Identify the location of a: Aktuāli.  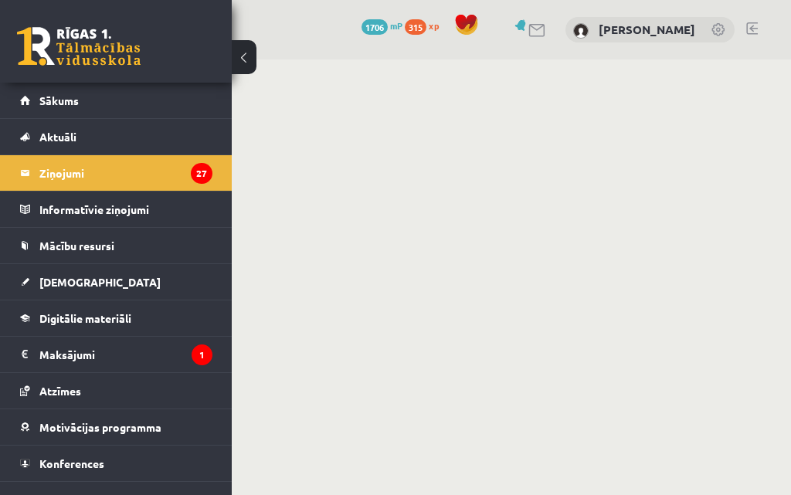
(116, 137).